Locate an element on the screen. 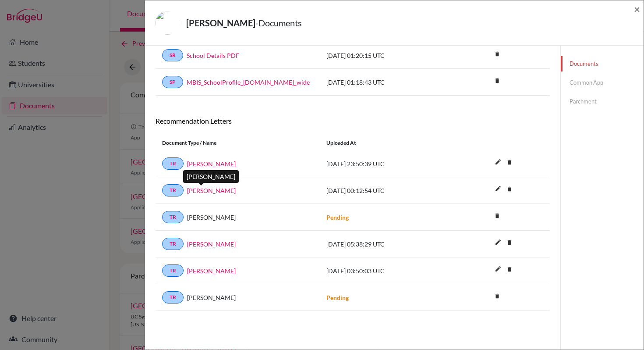  a: Documents is located at coordinates (602, 64).